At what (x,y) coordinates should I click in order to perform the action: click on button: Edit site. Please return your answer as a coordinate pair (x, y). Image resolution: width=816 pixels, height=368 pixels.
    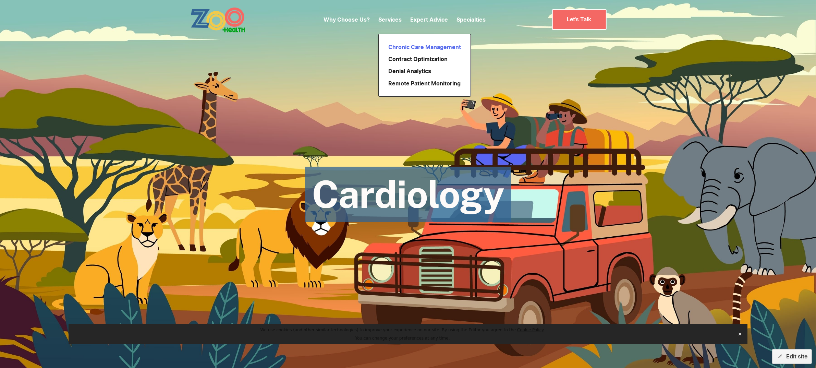
    Looking at the image, I should click on (792, 356).